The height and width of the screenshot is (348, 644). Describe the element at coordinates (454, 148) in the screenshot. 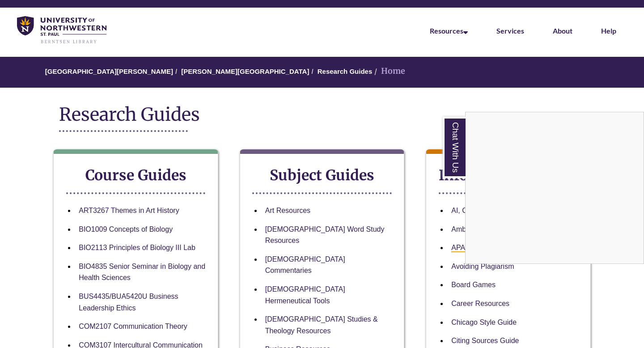

I see `a: Chat With Us` at that location.